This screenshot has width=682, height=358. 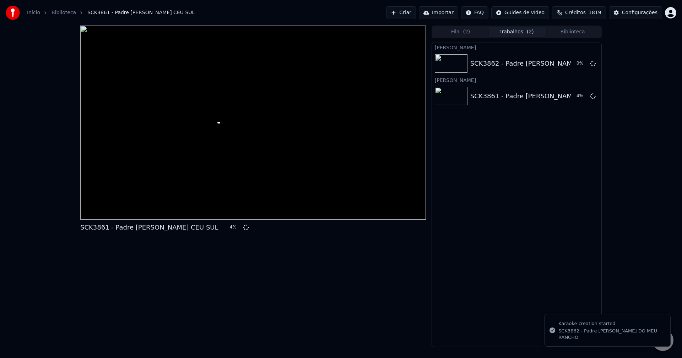 What do you see at coordinates (438, 13) in the screenshot?
I see `button: Importar` at bounding box center [438, 13].